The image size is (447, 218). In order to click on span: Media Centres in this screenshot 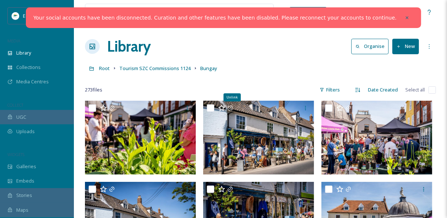, I will do `click(33, 82)`.